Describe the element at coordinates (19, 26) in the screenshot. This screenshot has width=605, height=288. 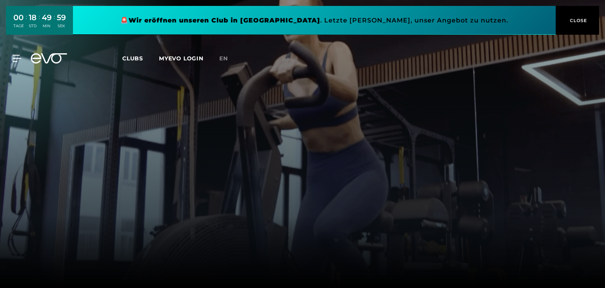
I see `div: TAGE` at that location.